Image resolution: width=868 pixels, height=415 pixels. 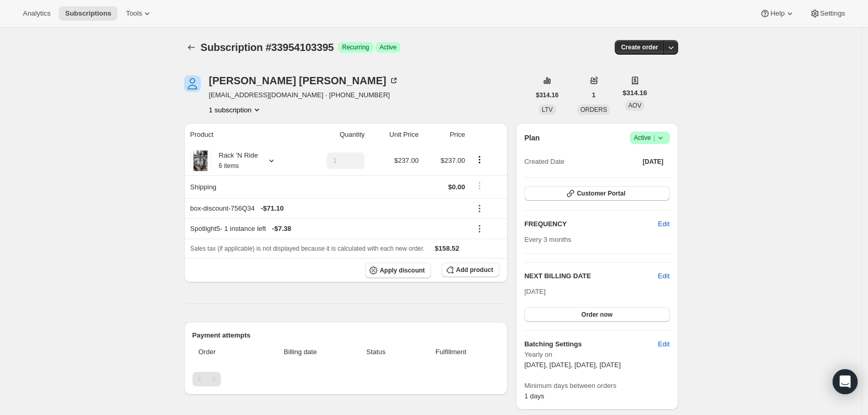 What do you see at coordinates (235, 161) in the screenshot?
I see `div: Rack 'N Ride` at bounding box center [235, 161].